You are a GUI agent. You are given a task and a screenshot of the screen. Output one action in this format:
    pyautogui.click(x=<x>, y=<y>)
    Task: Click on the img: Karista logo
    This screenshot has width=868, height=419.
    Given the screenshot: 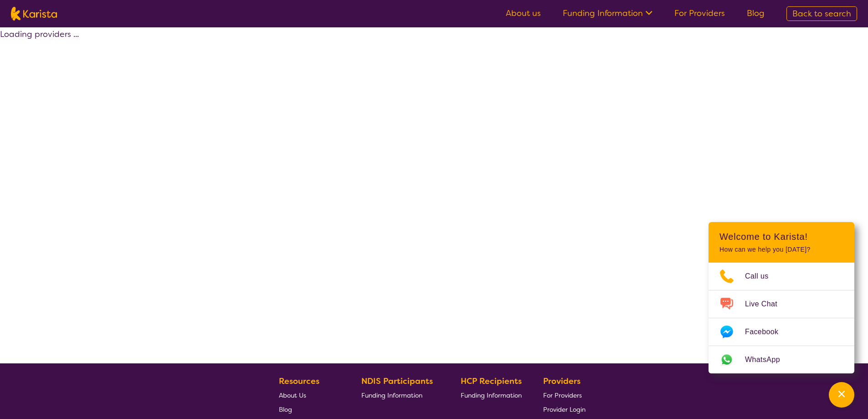 What is the action you would take?
    pyautogui.click(x=34, y=14)
    